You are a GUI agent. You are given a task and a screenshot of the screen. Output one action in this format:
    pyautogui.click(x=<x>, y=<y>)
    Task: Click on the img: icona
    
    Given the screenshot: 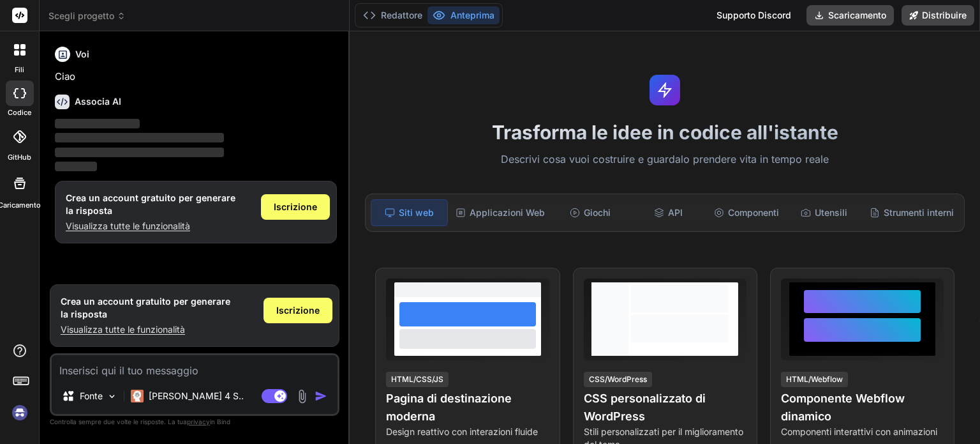 What is the action you would take?
    pyautogui.click(x=321, y=395)
    